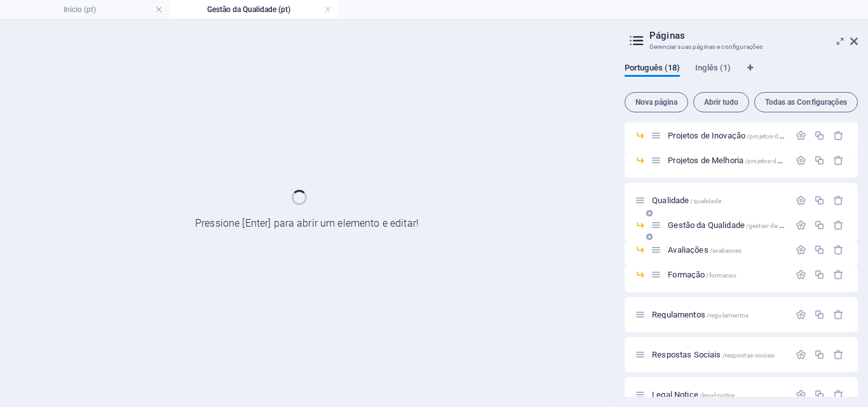  Describe the element at coordinates (727, 225) in the screenshot. I see `div: Gestão da Qualidade/gestao-da-qualidade` at that location.